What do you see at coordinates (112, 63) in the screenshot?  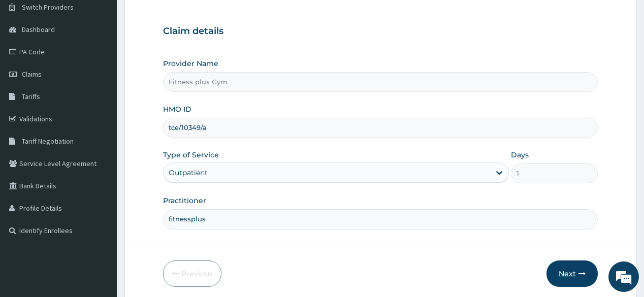 I see `div: Chat with us now` at bounding box center [112, 63].